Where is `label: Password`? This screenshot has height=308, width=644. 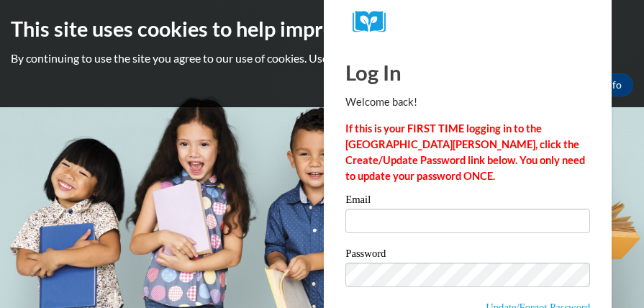
label: Password is located at coordinates (468, 256).